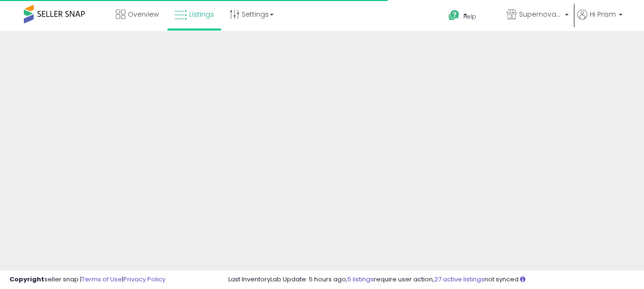  What do you see at coordinates (201, 14) in the screenshot?
I see `span: Listings` at bounding box center [201, 14].